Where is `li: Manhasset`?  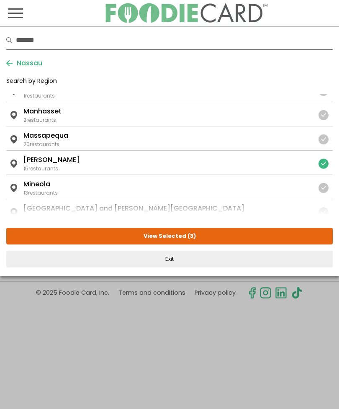
li: Manhasset is located at coordinates (42, 111).